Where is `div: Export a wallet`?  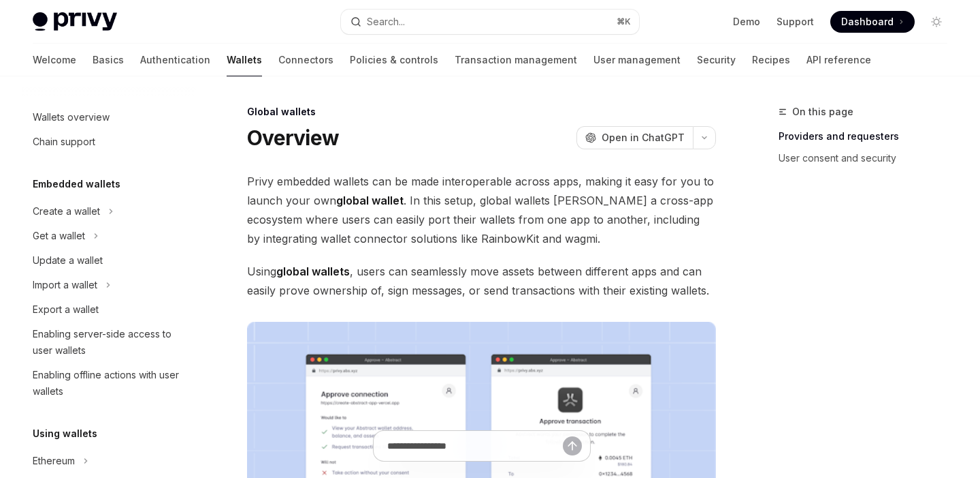 div: Export a wallet is located at coordinates (66, 309).